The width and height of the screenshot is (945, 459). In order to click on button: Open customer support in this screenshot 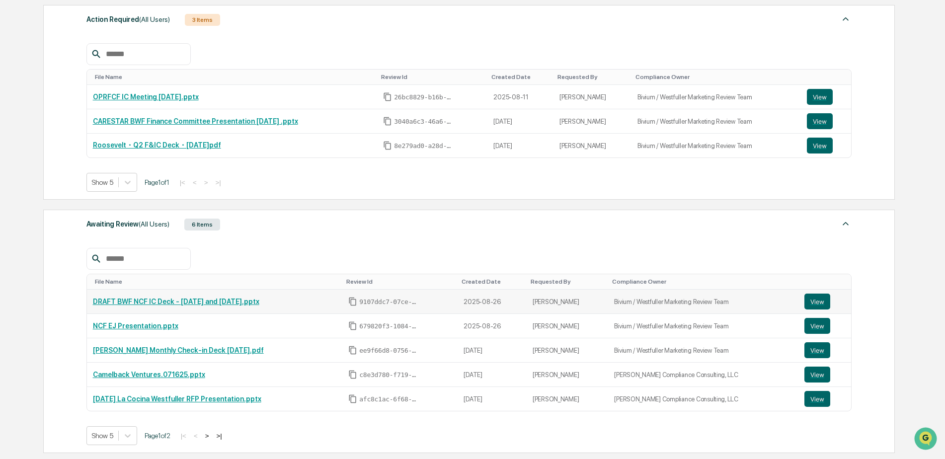, I will do `click(12, 12)`.